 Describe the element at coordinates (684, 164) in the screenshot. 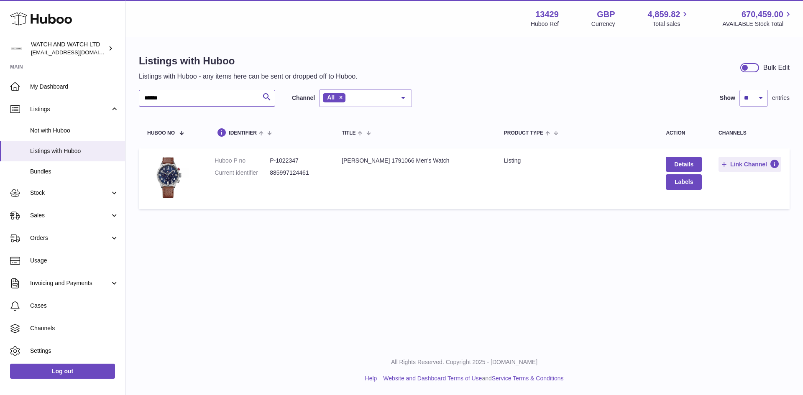

I see `a: Details` at that location.